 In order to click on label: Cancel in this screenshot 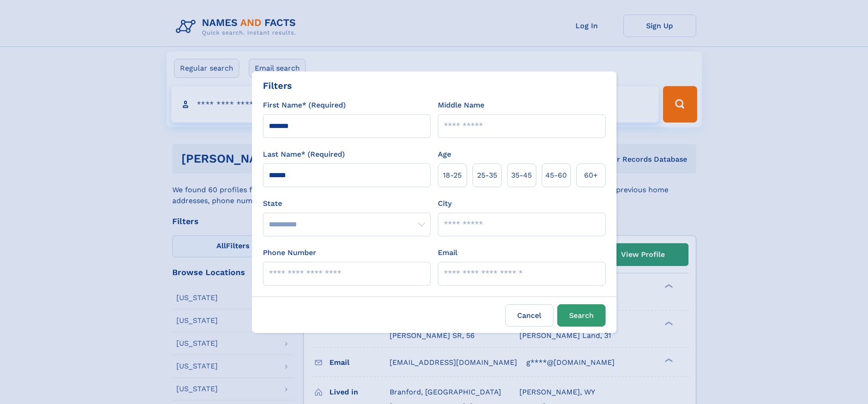, I will do `click(529, 315)`.